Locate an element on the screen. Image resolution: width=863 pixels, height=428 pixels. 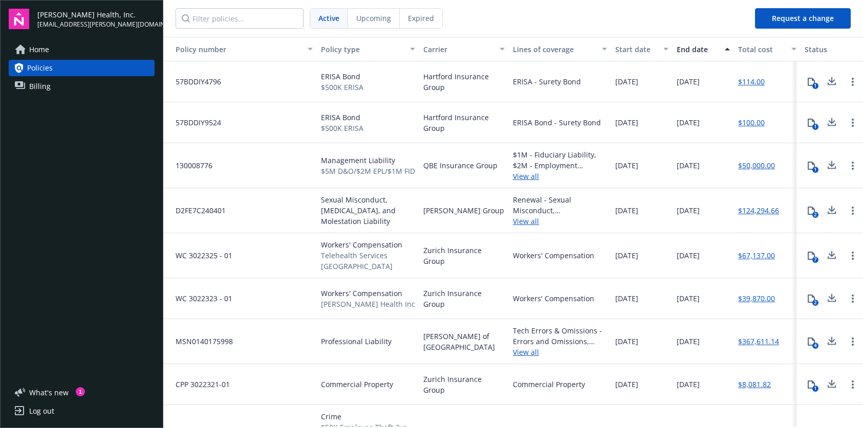
button: 7 is located at coordinates (811, 256).